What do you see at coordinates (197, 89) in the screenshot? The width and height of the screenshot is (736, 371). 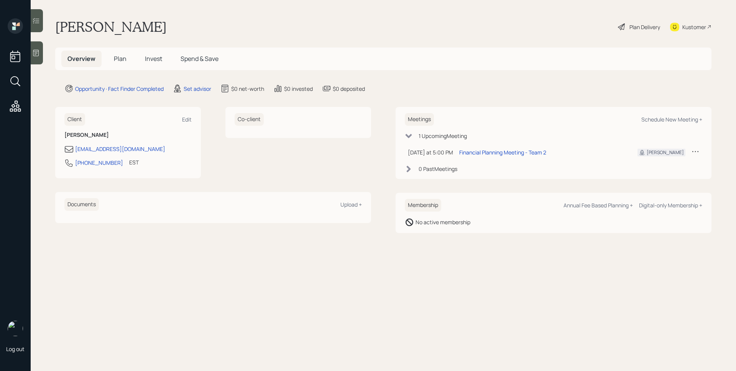 I see `div: Set advisor` at bounding box center [197, 89].